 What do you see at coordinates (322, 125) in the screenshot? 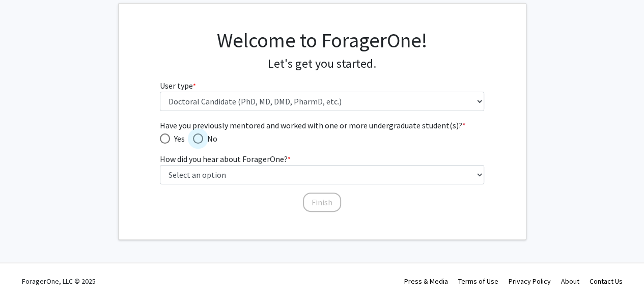
I see `span: Have you previously mentored and worked with one or more undergraduate student(s)?` at bounding box center [322, 125].